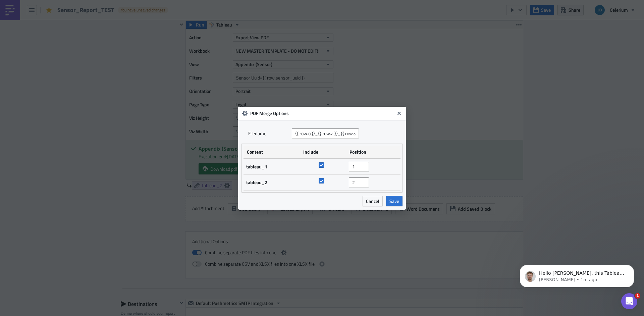 The height and width of the screenshot is (316, 644). Describe the element at coordinates (161, 50) in the screenshot. I see `p: Thanks!` at that location.